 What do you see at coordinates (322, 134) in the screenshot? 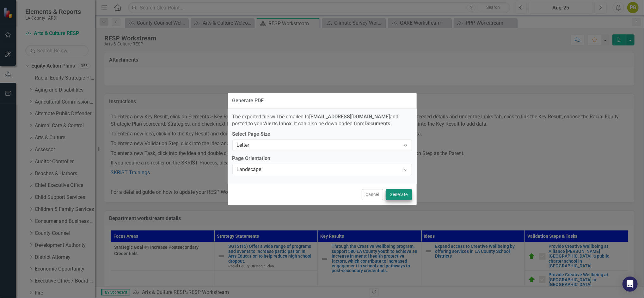
I see `label: Select Page Size` at bounding box center [322, 134].